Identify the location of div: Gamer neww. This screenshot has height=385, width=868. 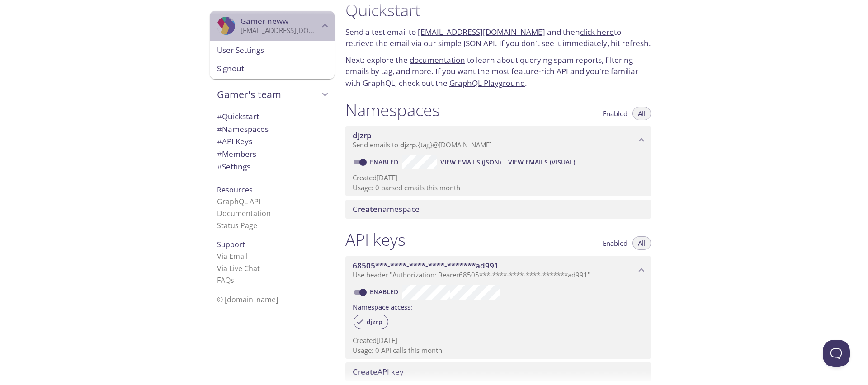
(273, 26).